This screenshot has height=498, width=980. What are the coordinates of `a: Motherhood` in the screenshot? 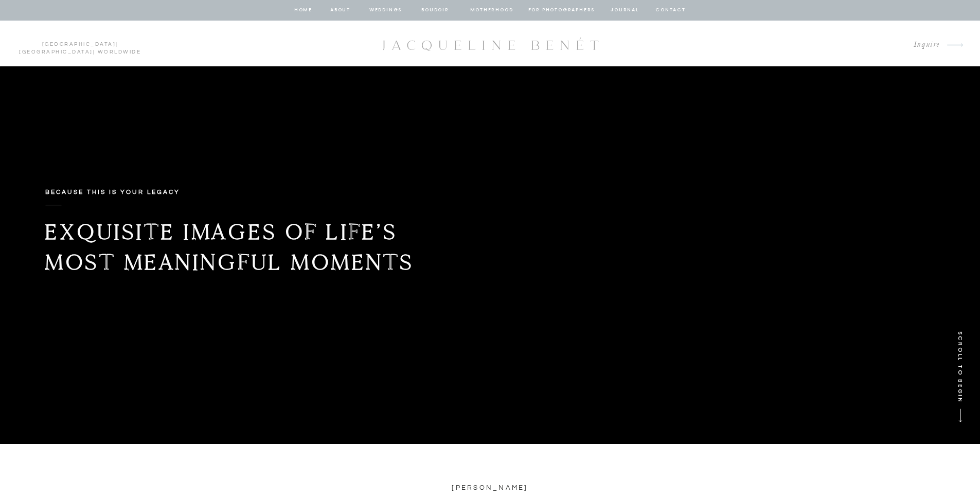 It's located at (491, 10).